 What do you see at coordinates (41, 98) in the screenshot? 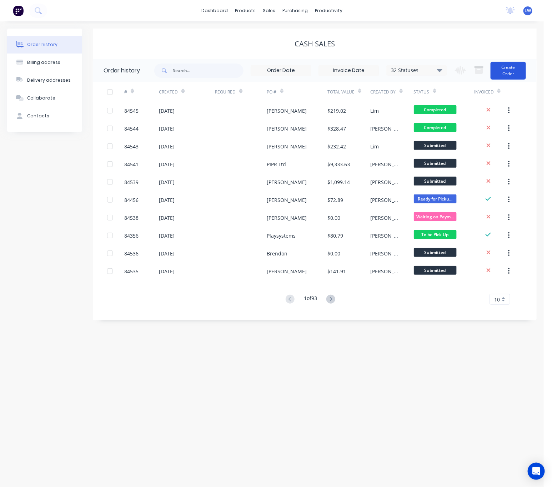
I see `div: Collaborate` at bounding box center [41, 98].